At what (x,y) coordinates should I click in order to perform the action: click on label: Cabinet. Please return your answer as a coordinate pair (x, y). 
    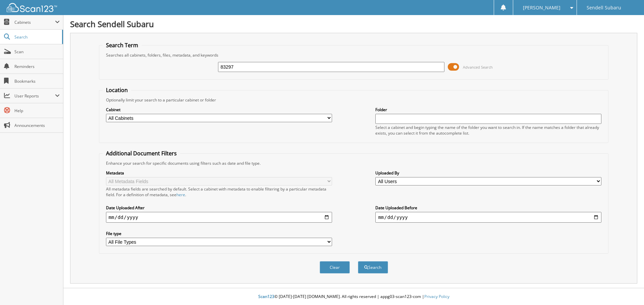
    Looking at the image, I should click on (219, 110).